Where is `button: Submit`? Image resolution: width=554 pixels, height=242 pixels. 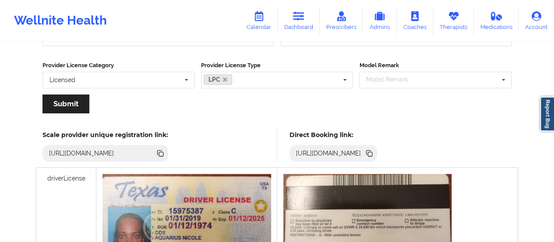
button: Submit is located at coordinates (66, 103).